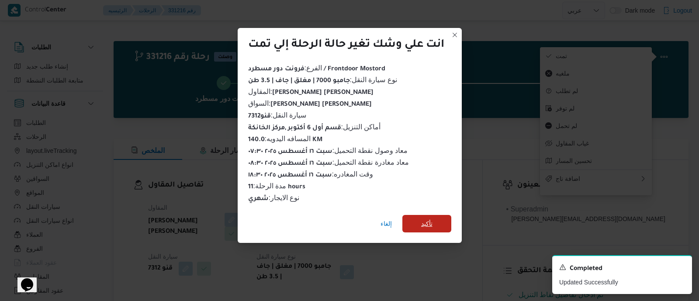  I want to click on button: تأكيد, so click(427, 224).